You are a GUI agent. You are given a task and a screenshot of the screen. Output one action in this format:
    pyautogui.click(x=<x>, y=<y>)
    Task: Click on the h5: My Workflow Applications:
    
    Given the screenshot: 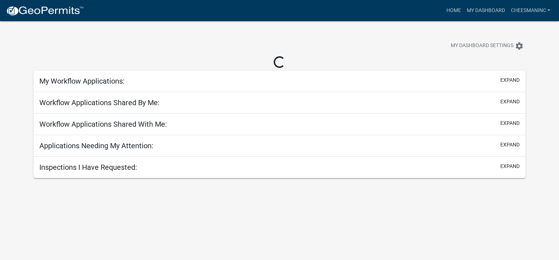 What is the action you would take?
    pyautogui.click(x=82, y=81)
    